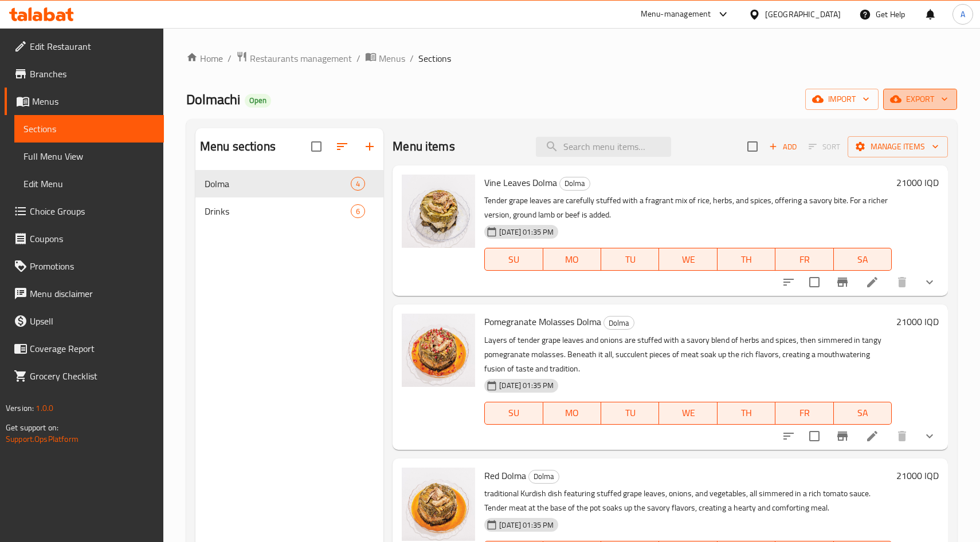 The height and width of the screenshot is (542, 980). I want to click on button: sort-choices, so click(789, 282).